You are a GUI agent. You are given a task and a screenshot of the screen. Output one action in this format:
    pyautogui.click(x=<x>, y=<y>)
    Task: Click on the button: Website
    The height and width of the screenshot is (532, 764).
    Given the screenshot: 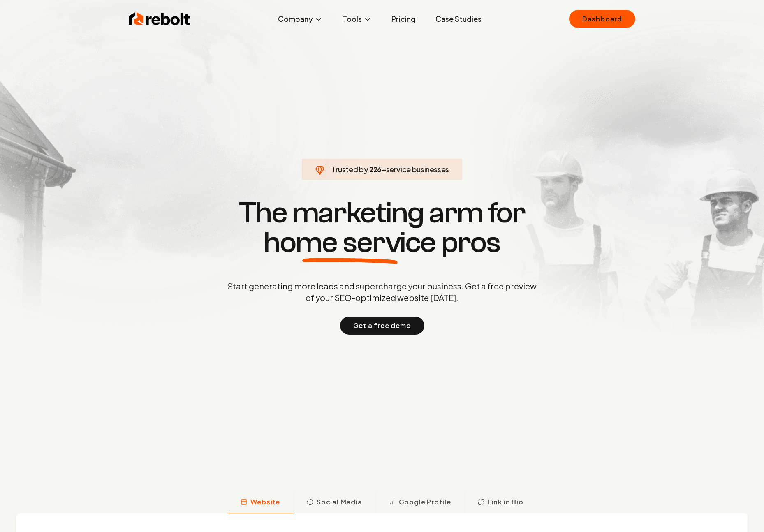 What is the action you would take?
    pyautogui.click(x=260, y=503)
    